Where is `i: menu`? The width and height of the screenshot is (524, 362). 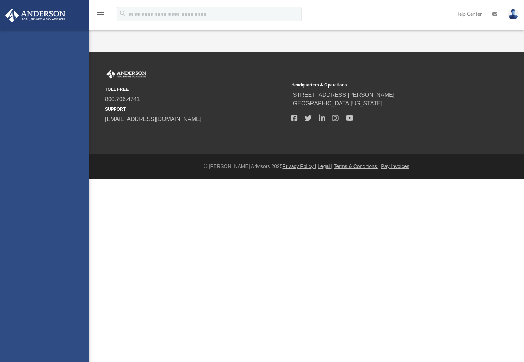
i: menu is located at coordinates (100, 14).